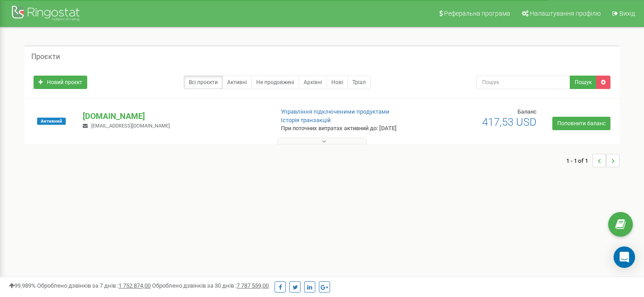 The height and width of the screenshot is (297, 644). Describe the element at coordinates (313, 82) in the screenshot. I see `a: Архівні` at that location.